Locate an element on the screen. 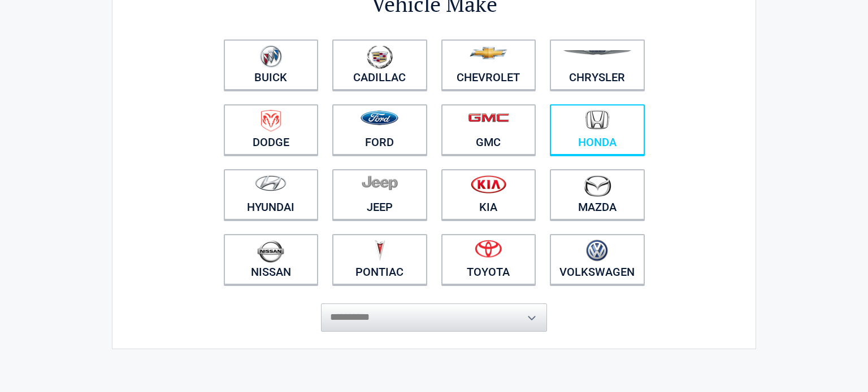  img: jeep is located at coordinates (380, 183).